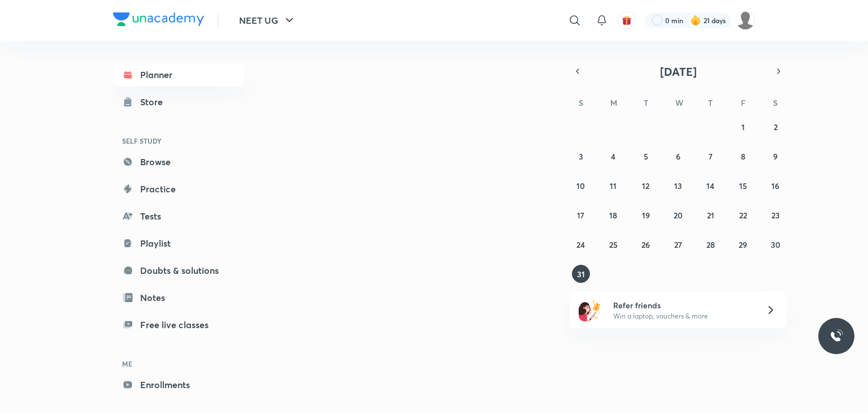 This screenshot has height=413, width=868. I want to click on abbr: August 20, 2025, so click(678, 215).